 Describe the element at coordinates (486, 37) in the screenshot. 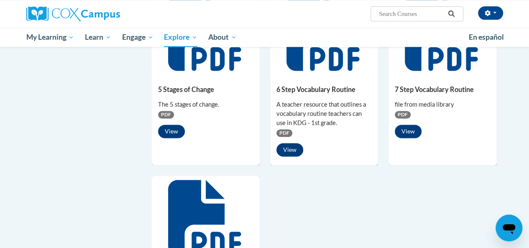

I see `span: En español` at that location.